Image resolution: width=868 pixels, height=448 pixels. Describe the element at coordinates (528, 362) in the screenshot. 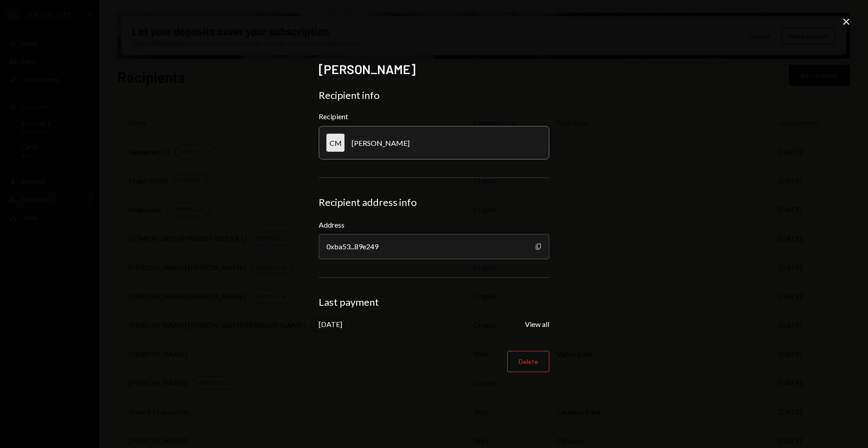

I see `button: Delete` at that location.